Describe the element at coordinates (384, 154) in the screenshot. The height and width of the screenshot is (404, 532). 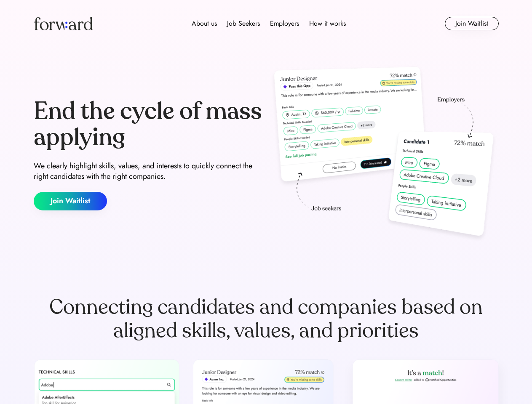
I see `img: hero-image.png` at that location.